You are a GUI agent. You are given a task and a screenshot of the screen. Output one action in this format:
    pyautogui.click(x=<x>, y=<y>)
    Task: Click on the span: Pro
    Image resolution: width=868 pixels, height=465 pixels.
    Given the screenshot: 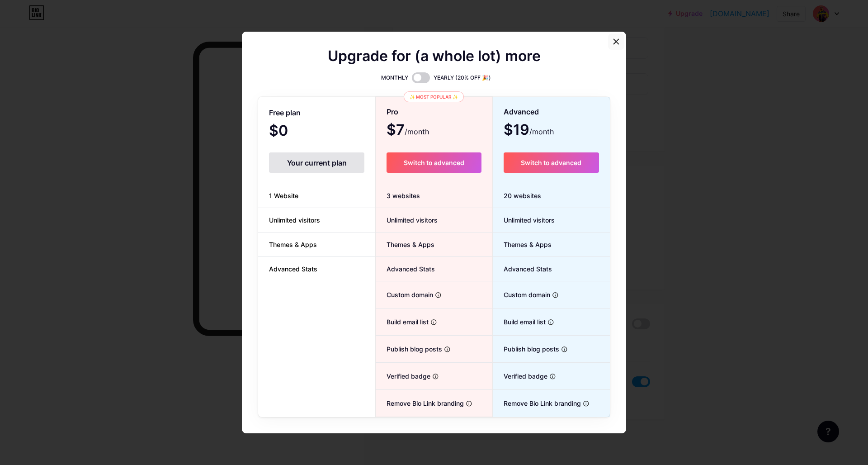 What is the action you would take?
    pyautogui.click(x=393, y=112)
    